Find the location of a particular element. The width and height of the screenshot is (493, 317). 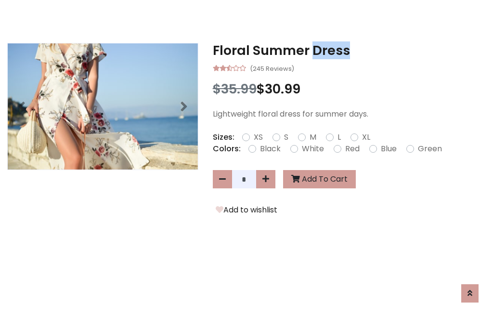

img: Image is located at coordinates (102, 106).